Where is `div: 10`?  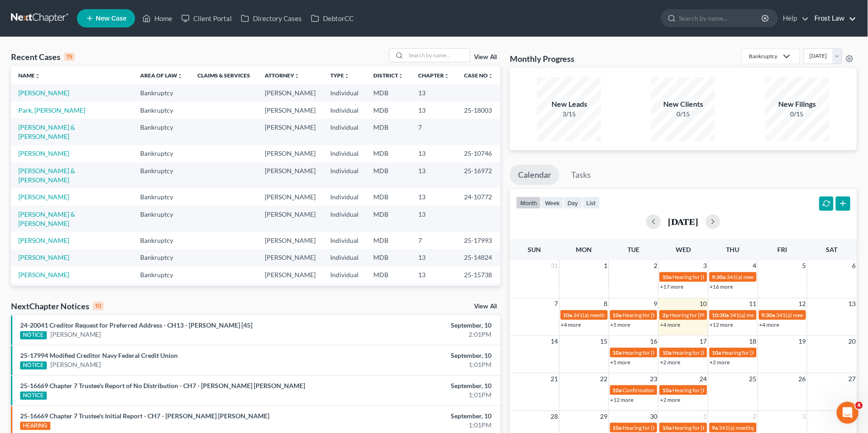 div: 10 is located at coordinates (98, 306).